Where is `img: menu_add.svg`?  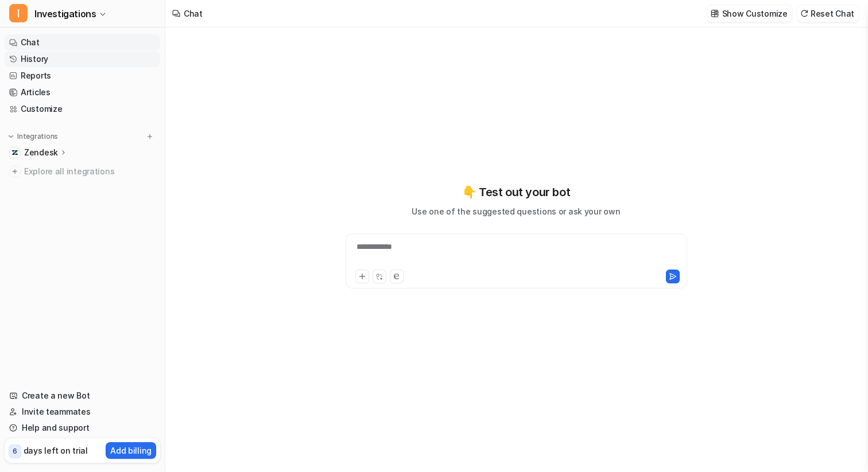
img: menu_add.svg is located at coordinates (150, 136).